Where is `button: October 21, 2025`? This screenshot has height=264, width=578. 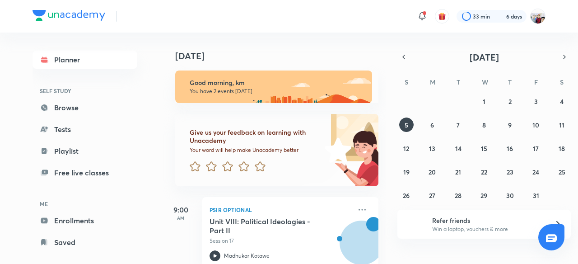 button: October 21, 2025 is located at coordinates (458, 172).